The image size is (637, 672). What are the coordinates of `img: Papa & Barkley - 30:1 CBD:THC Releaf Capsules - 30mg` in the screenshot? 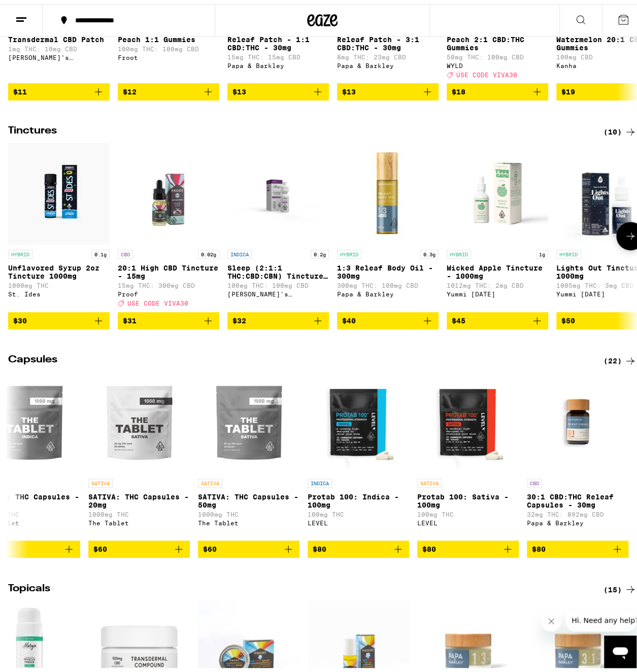 It's located at (577, 419).